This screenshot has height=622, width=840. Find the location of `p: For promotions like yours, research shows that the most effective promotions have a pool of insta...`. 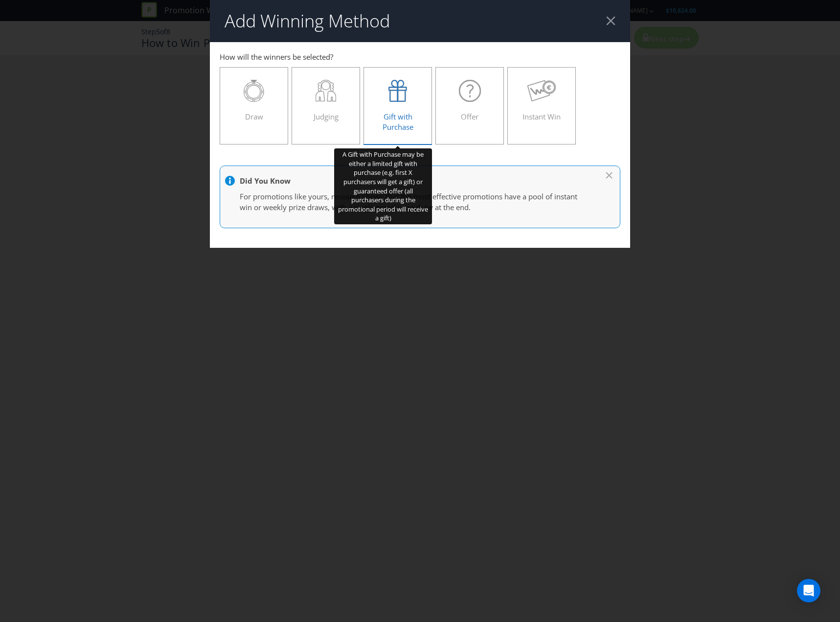

p: For promotions like yours, research shows that the most effective promotions have a pool of insta... is located at coordinates (415, 202).